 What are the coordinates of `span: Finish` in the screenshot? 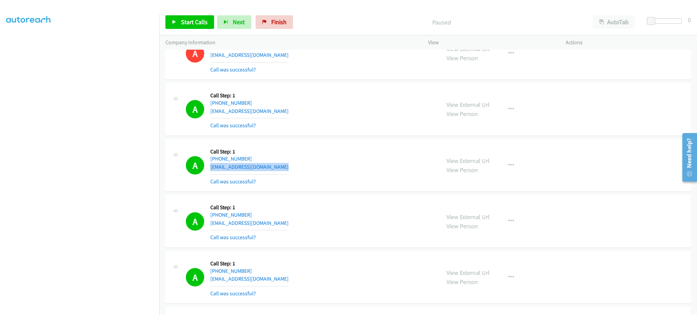 It's located at (279, 22).